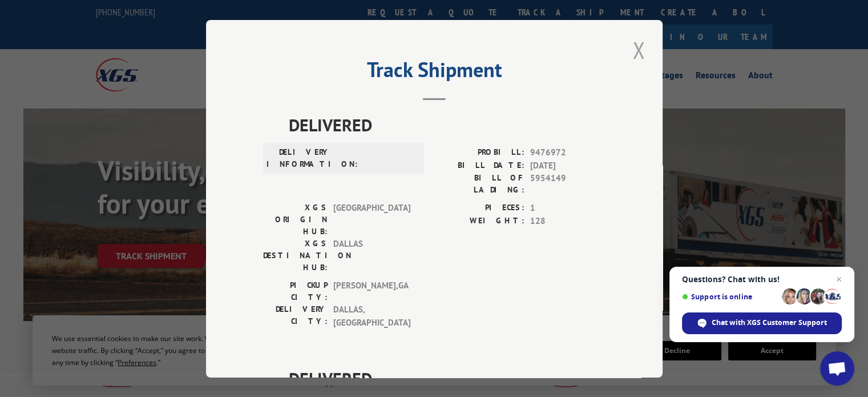  What do you see at coordinates (567, 208) in the screenshot?
I see `span: 1` at bounding box center [567, 208].